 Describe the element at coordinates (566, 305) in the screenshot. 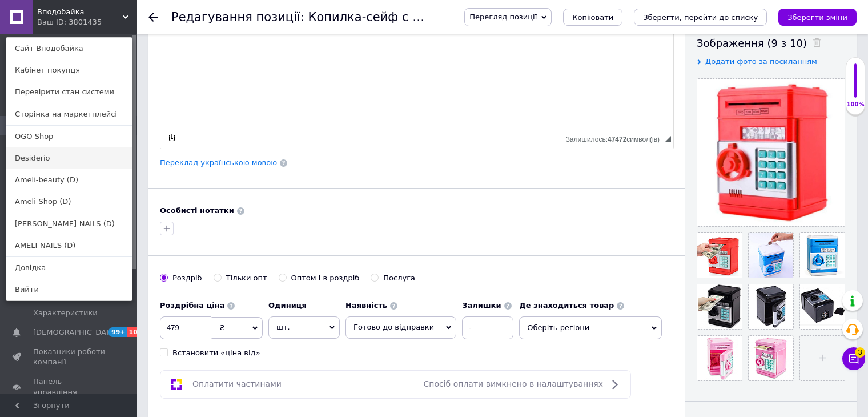

I see `b: Де знаходиться товар` at that location.